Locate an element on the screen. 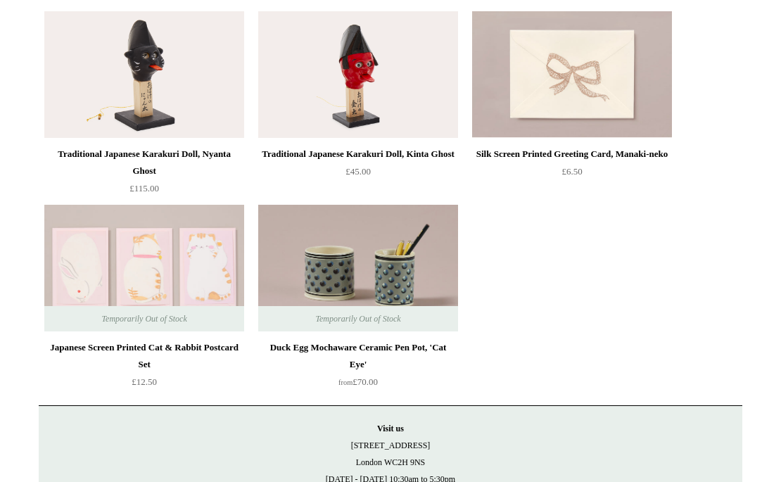 The height and width of the screenshot is (482, 781). span: £12.50 is located at coordinates (144, 381).